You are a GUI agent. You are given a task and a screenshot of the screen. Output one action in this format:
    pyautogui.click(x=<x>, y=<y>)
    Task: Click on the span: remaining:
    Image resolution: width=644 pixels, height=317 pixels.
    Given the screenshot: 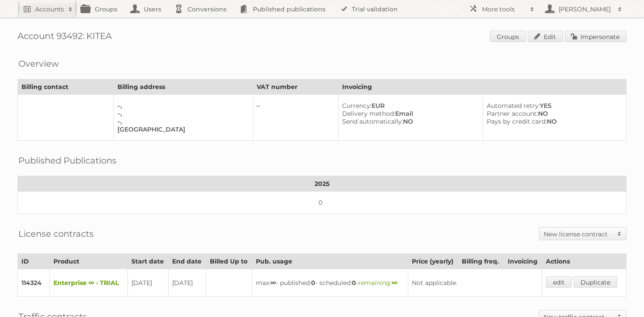 What is the action you would take?
    pyautogui.click(x=378, y=283)
    